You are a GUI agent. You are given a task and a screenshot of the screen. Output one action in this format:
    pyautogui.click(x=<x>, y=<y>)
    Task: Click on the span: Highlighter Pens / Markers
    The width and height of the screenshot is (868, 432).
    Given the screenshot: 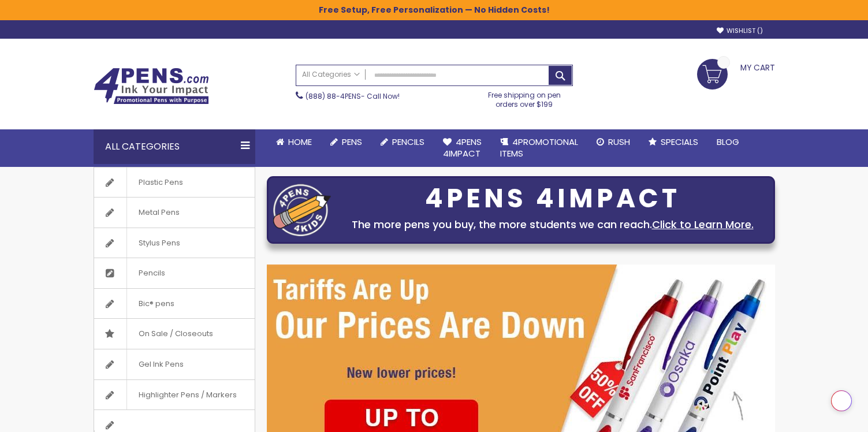 What is the action you would take?
    pyautogui.click(x=187, y=395)
    